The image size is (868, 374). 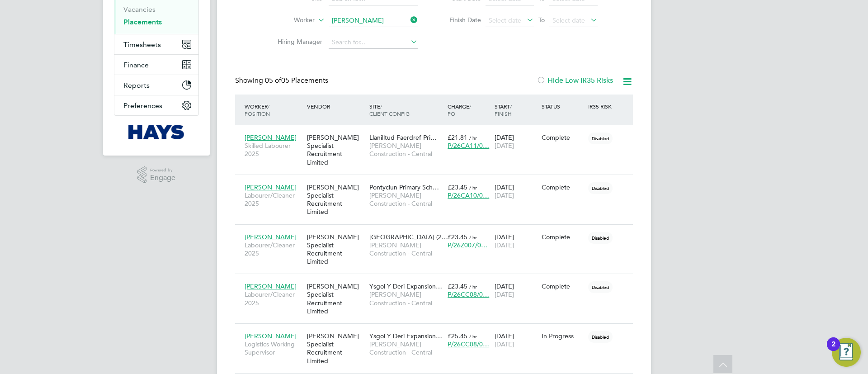 I want to click on span: P/26CA11/0…, so click(x=468, y=146).